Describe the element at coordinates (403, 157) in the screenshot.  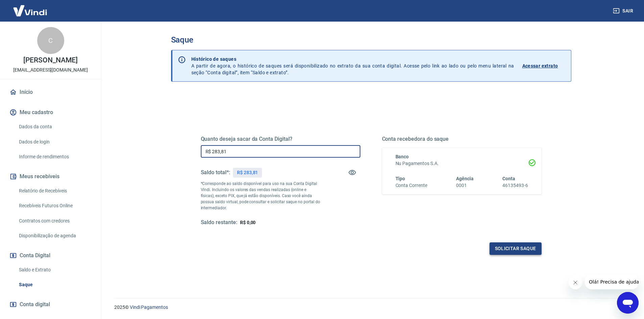
I see `span: Banco` at that location.